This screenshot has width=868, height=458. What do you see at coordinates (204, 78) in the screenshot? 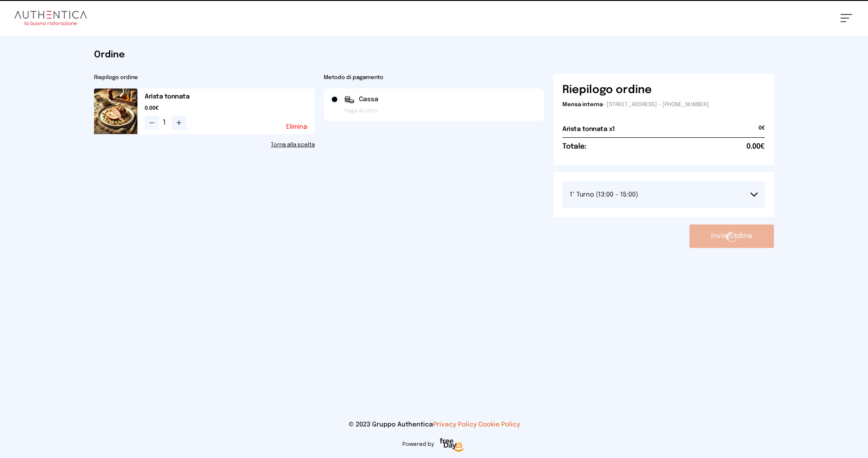
I see `h2: Riepilogo ordine` at bounding box center [204, 78].